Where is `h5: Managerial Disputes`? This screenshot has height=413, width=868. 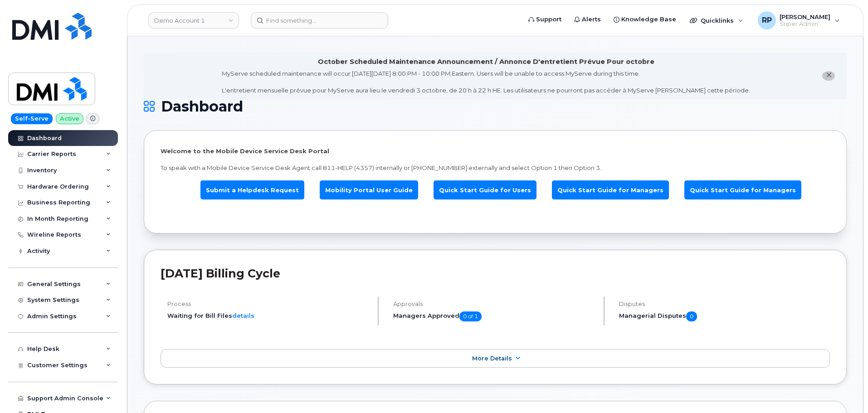 h5: Managerial Disputes is located at coordinates (724, 316).